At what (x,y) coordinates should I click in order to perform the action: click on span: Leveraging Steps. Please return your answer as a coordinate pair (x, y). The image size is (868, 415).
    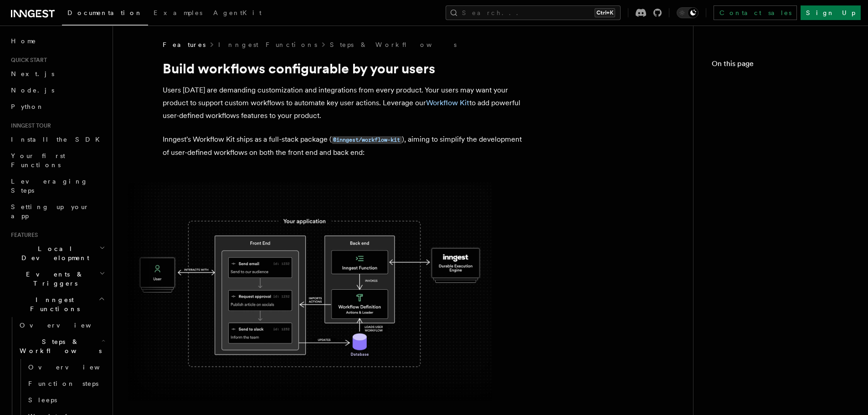
    Looking at the image, I should click on (49, 186).